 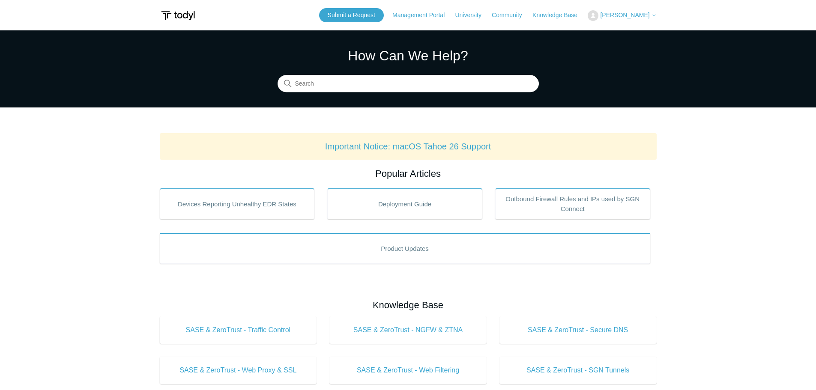 I want to click on span: SASE & ZeroTrust - Web Filtering, so click(x=408, y=371).